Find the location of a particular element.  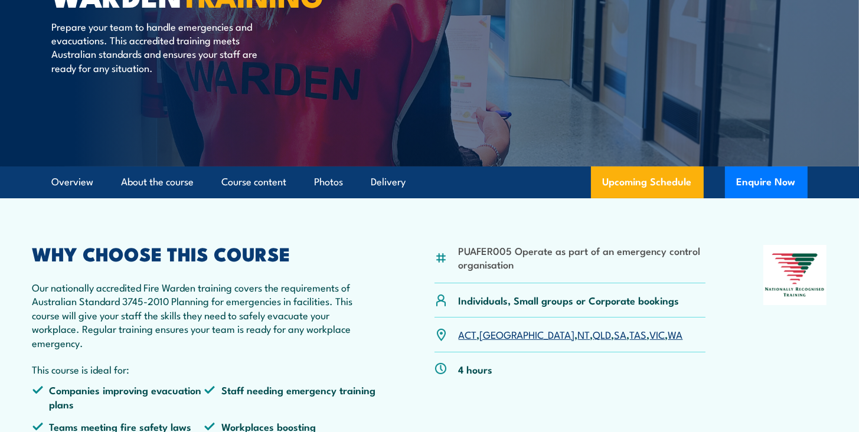

li: Companies improving evacuation plans is located at coordinates (119, 397).